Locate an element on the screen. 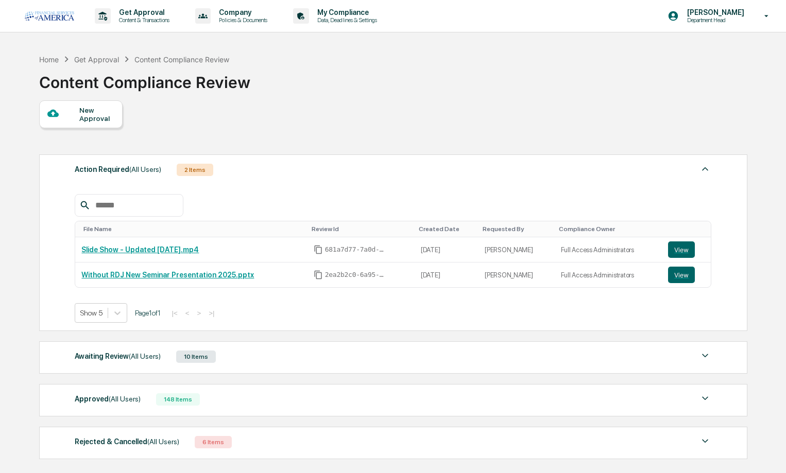 The height and width of the screenshot is (473, 786). div: 2 Items is located at coordinates (195, 170).